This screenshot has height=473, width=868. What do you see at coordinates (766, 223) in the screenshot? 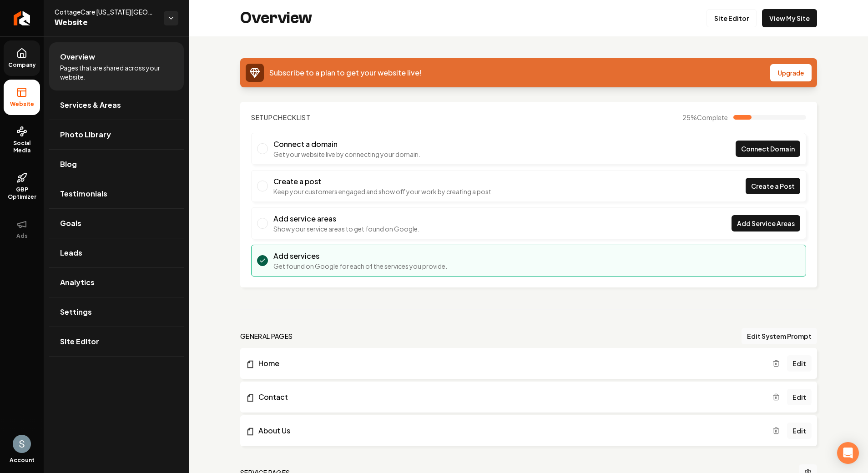
I see `span: Add Service Areas` at bounding box center [766, 223].